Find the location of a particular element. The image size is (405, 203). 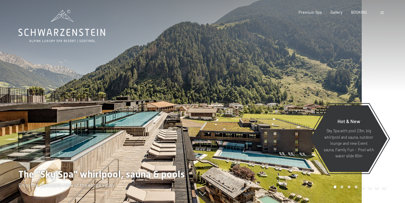

span: Gallery is located at coordinates (336, 12).